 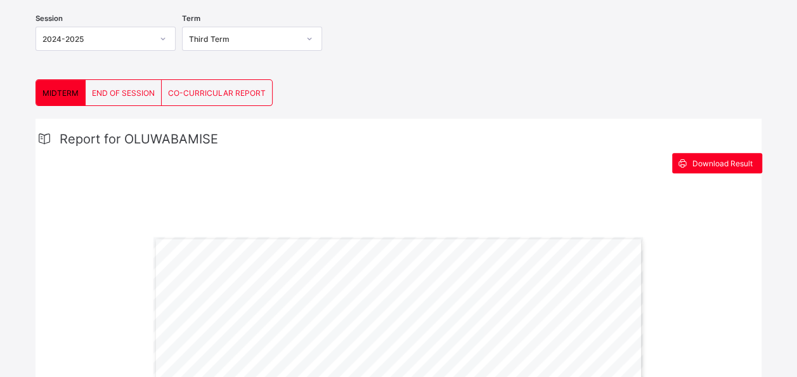 What do you see at coordinates (139, 139) in the screenshot?
I see `span: Report for OLUWABAMISE` at bounding box center [139, 139].